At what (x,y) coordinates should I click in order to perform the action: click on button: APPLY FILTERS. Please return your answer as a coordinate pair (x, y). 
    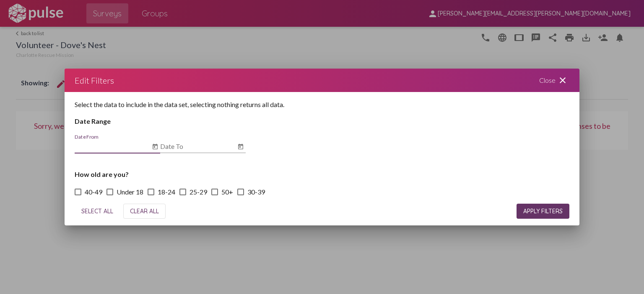
    Looking at the image, I should click on (542, 212).